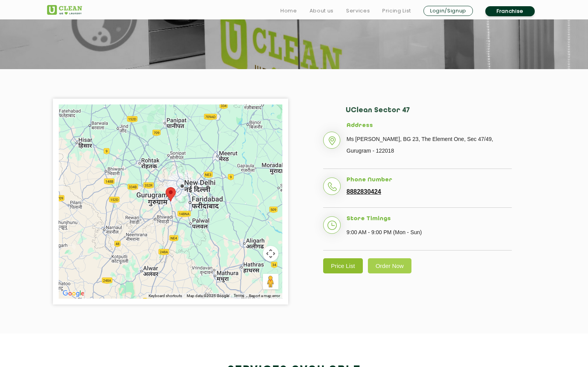 This screenshot has height=367, width=588. Describe the element at coordinates (343, 266) in the screenshot. I see `a: Price List` at that location.